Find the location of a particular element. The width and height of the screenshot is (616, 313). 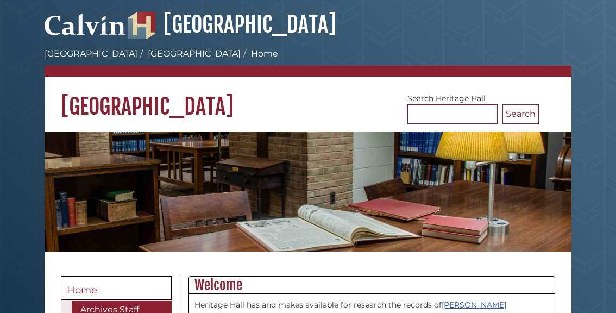

h2: Welcome is located at coordinates (372, 285).